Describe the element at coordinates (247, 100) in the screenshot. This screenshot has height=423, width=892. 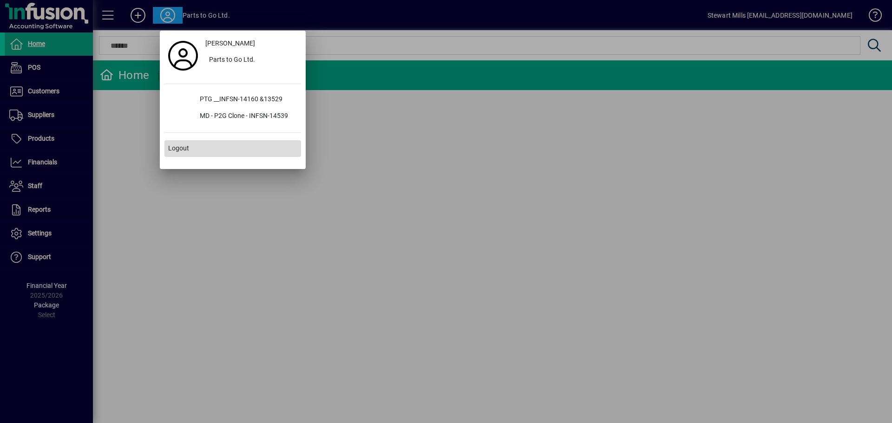
I see `div: PTG __INFSN-14160 &13529` at that location.